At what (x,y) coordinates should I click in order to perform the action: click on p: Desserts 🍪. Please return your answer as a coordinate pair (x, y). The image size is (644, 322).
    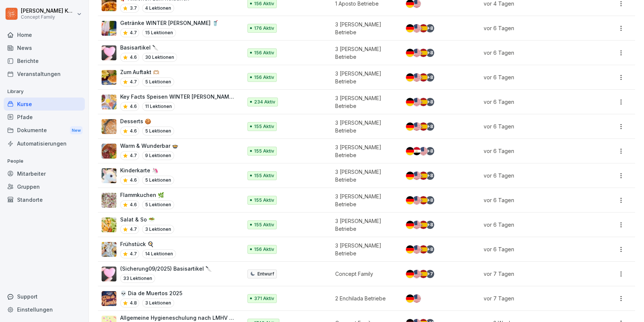
    Looking at the image, I should click on (147, 121).